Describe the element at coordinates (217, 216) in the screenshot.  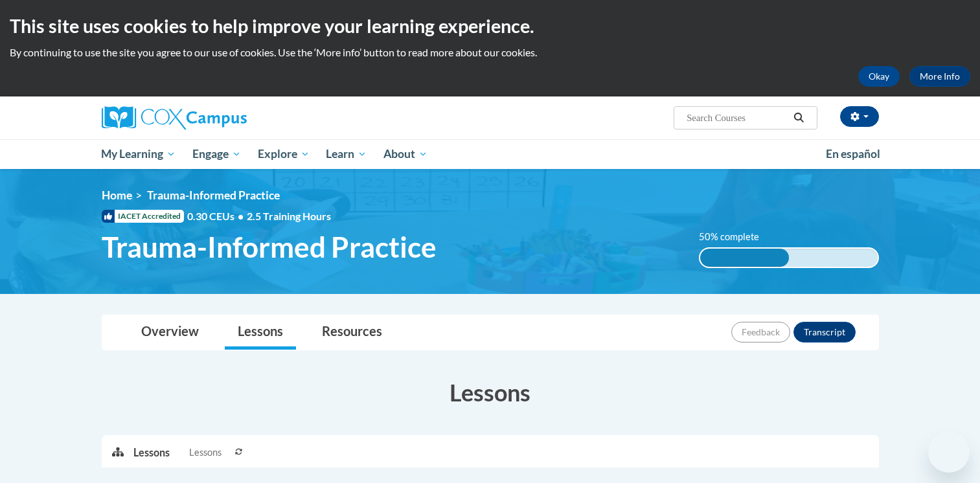
I see `span: 0.30 CEUs` at that location.